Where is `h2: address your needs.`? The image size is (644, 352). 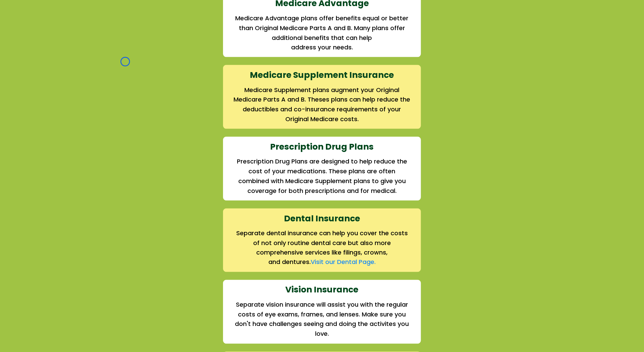 h2: address your needs. is located at coordinates (322, 47).